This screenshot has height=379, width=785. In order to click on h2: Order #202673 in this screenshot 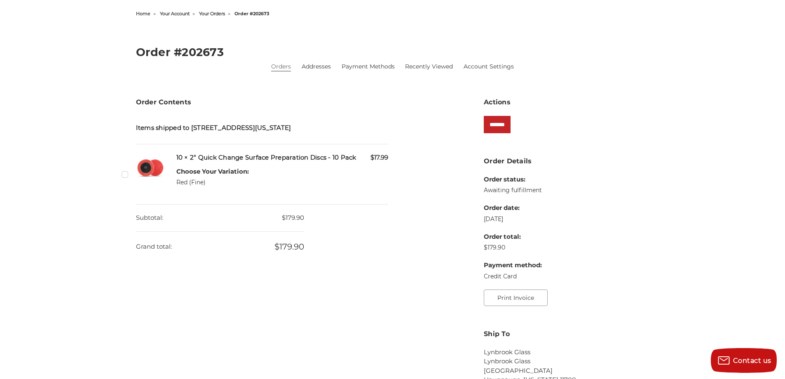, I will do `click(393, 52)`.